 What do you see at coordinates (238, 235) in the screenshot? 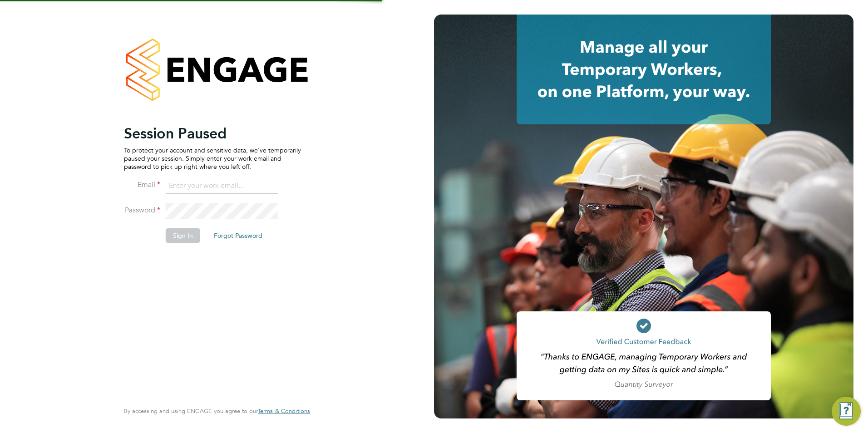
I see `button: Forgot Password` at bounding box center [238, 235].